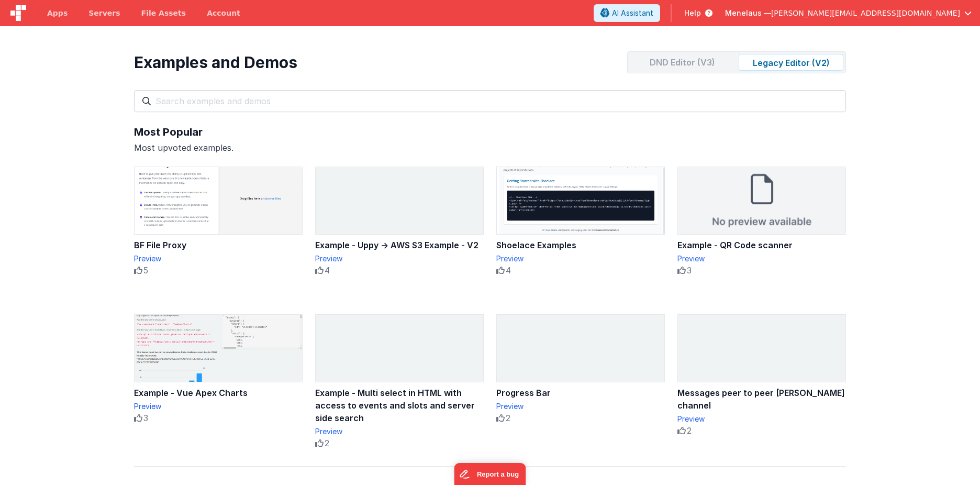  What do you see at coordinates (580, 393) in the screenshot?
I see `div: Progress Bar` at bounding box center [580, 393].